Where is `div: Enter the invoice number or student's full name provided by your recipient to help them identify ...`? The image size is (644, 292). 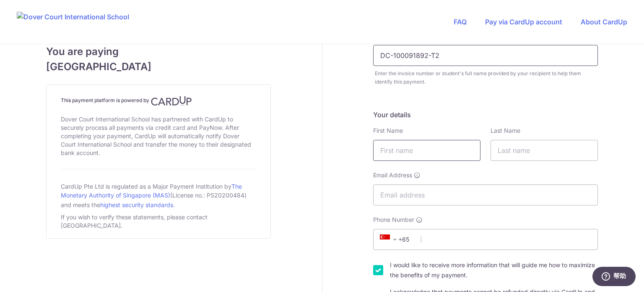
div: Enter the invoice number or student's full name provided by your recipient to help them identify ... is located at coordinates (486, 78).